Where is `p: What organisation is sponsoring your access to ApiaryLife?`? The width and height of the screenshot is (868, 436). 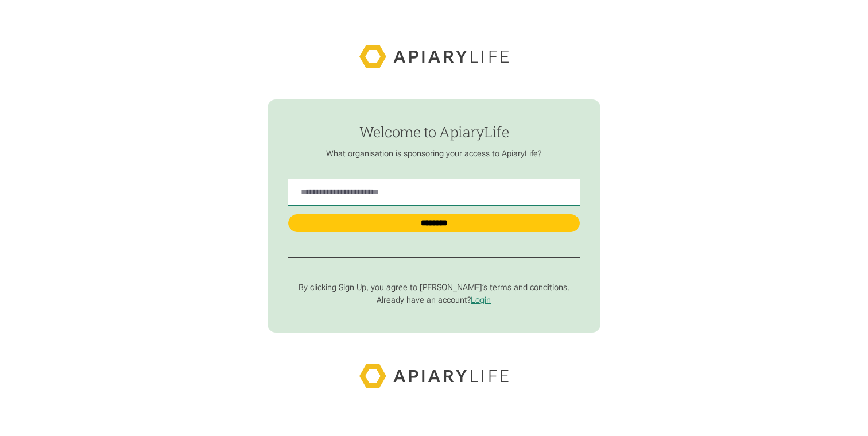
p: What organisation is sponsoring your access to ApiaryLife? is located at coordinates (433, 154).